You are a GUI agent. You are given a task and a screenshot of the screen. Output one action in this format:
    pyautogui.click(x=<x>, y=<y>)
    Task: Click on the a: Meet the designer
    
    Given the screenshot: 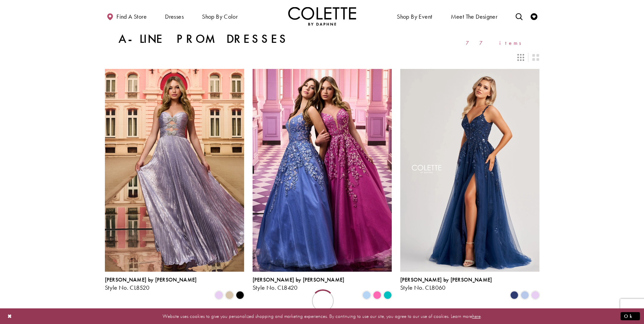 What is the action you would take?
    pyautogui.click(x=474, y=16)
    